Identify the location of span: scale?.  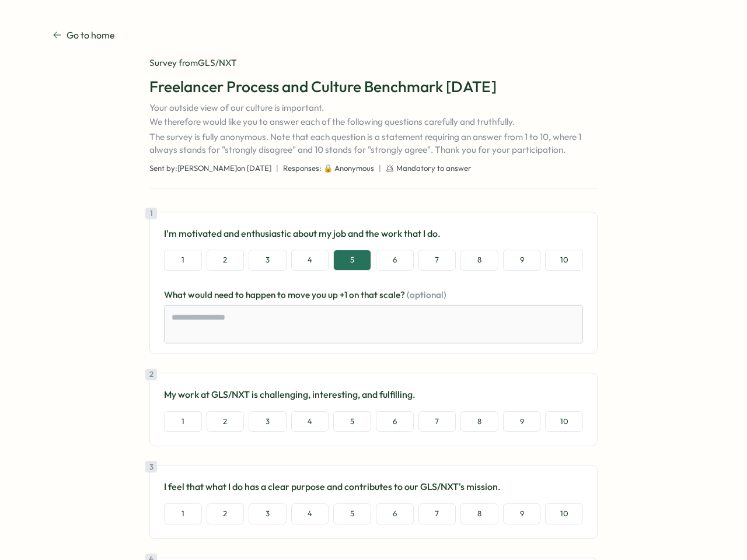
(393, 294).